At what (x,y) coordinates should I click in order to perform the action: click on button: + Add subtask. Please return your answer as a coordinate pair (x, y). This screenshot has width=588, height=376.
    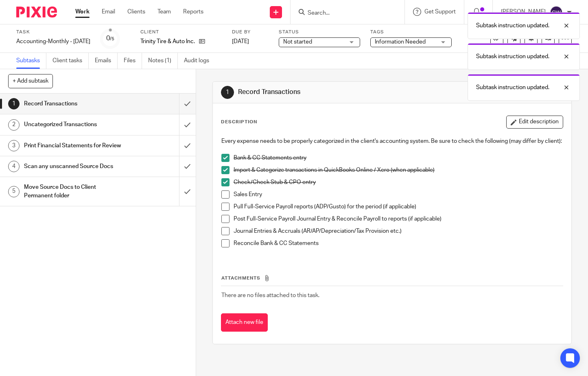
    Looking at the image, I should click on (30, 81).